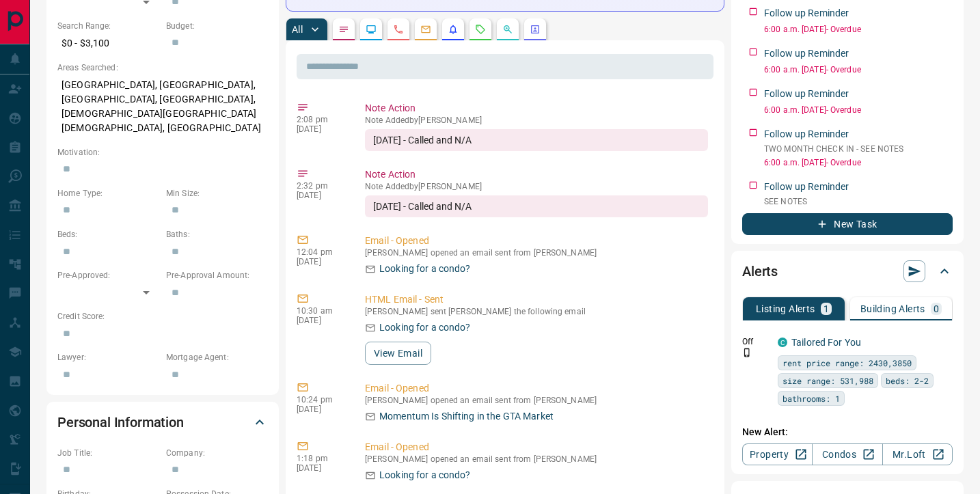 This screenshot has width=980, height=494. Describe the element at coordinates (320, 252) in the screenshot. I see `p: 12:04 pm` at that location.